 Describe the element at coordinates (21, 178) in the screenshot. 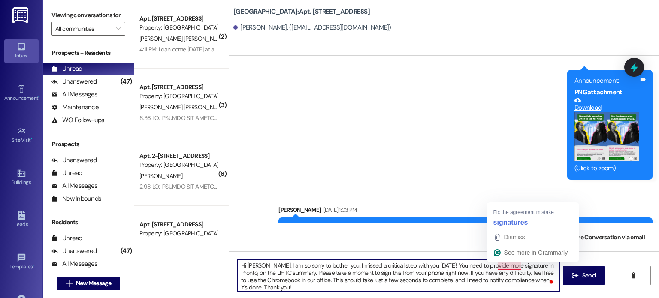

I see `a: Buildings` at that location.